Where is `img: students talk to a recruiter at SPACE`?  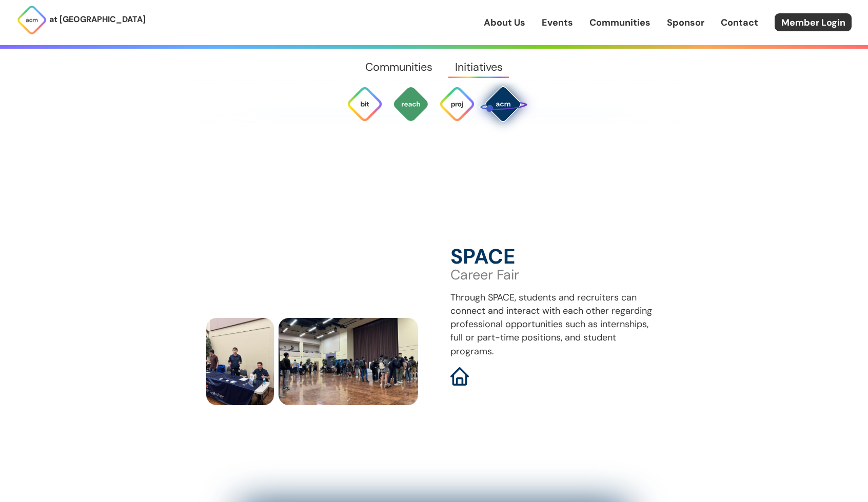
img: students talk to a recruiter at SPACE is located at coordinates (366, 270).